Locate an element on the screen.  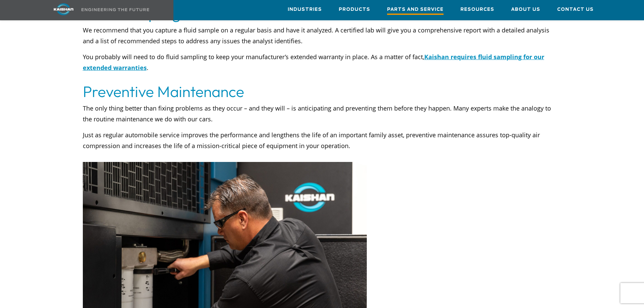
p: The only thing better than fixing problems as they occur – and they will – is anticipating and pr... is located at coordinates (322, 114).